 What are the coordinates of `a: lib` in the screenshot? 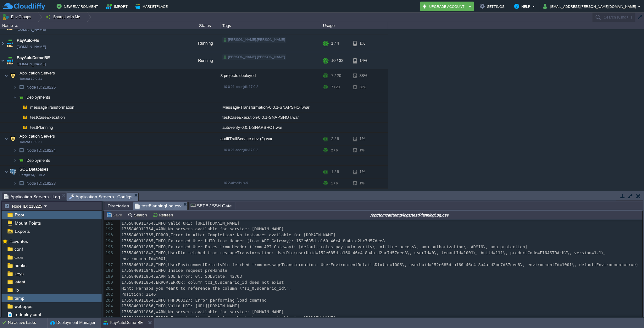 It's located at (16, 290).